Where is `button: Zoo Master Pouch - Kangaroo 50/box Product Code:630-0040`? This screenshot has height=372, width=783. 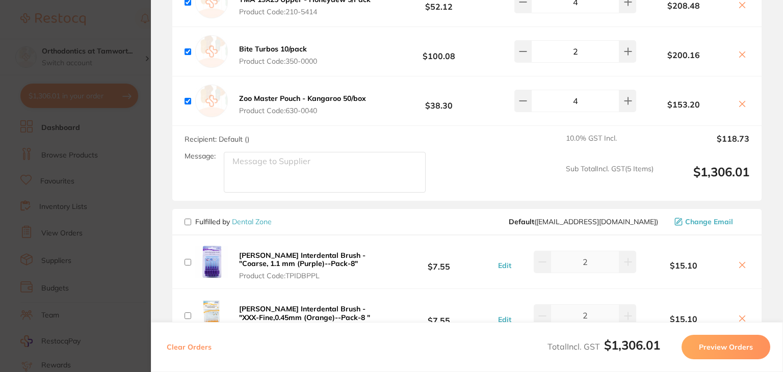
button: Zoo Master Pouch - Kangaroo 50/box Product Code:630-0040 is located at coordinates (302, 104).